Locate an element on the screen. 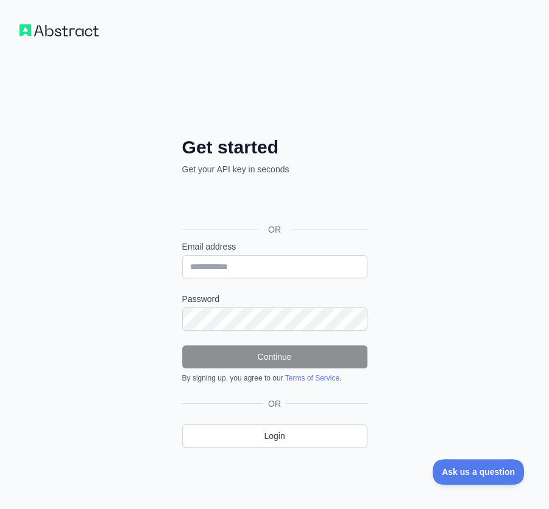  p: Get your API key in seconds is located at coordinates (275, 169).